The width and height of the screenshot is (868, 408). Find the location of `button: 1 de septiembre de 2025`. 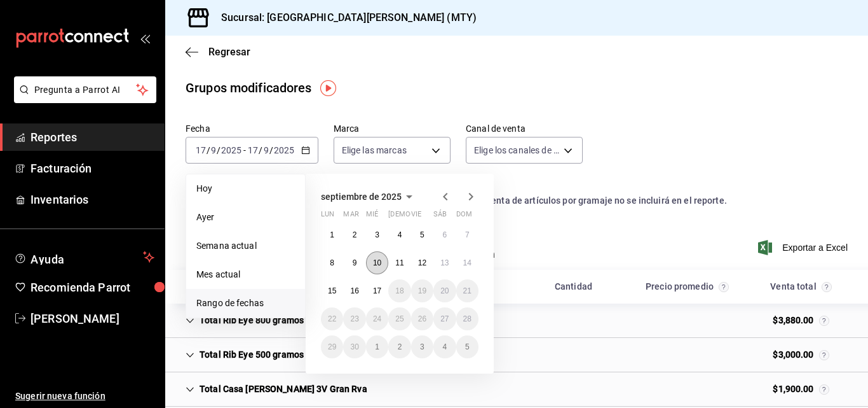

button: 1 de septiembre de 2025 is located at coordinates (332, 235).